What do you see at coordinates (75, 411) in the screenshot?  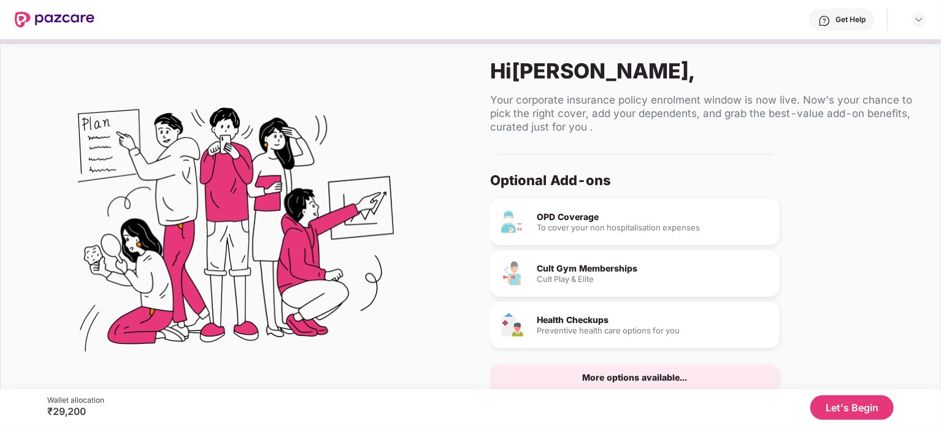 I see `div: ₹29,200` at bounding box center [75, 411].